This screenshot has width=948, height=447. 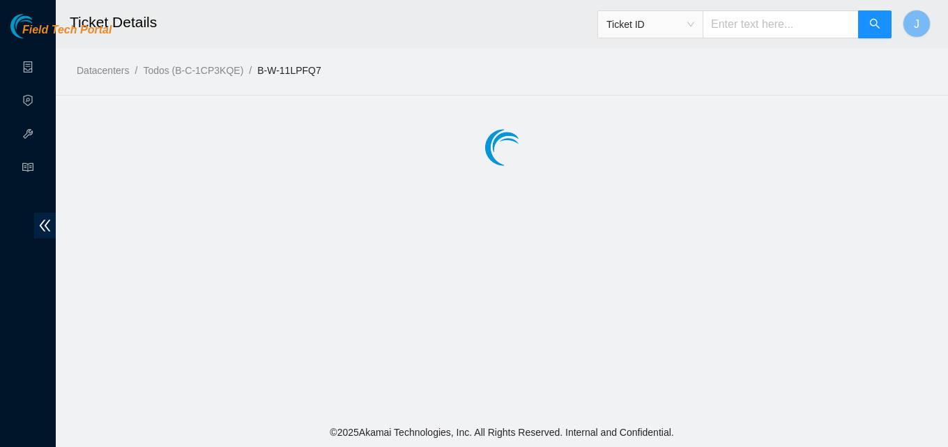 What do you see at coordinates (781, 24) in the screenshot?
I see `input: Enter text here...` at bounding box center [781, 24].